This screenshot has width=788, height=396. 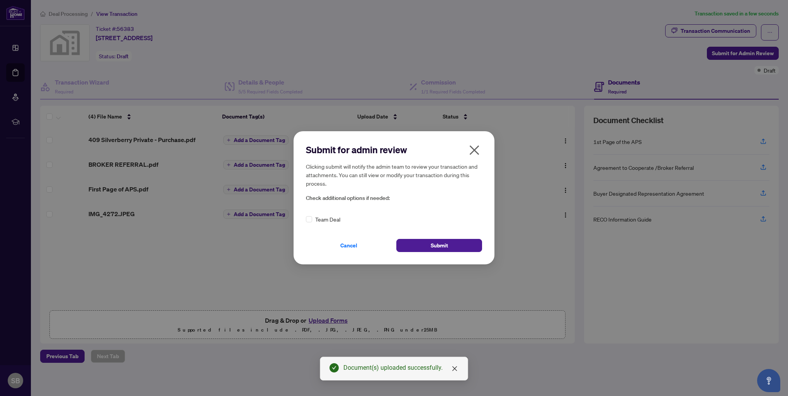 What do you see at coordinates (401, 368) in the screenshot?
I see `div: Document(s) uploaded successfully.` at bounding box center [401, 368].